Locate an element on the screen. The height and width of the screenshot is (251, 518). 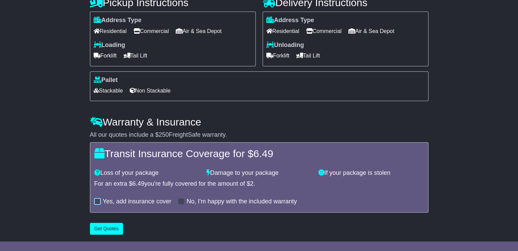
div: All our quotes include a $ FreightSafe warranty. is located at coordinates (259, 135).